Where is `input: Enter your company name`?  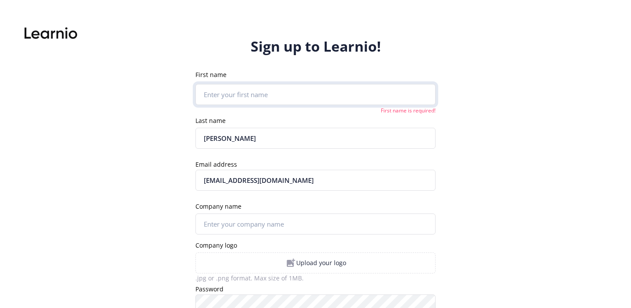 input: Enter your company name is located at coordinates (315, 224).